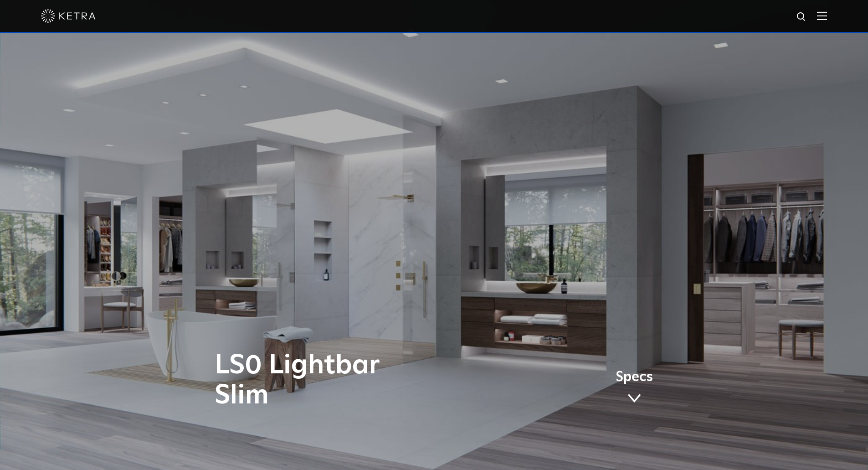 This screenshot has height=470, width=868. I want to click on span: Specs, so click(634, 377).